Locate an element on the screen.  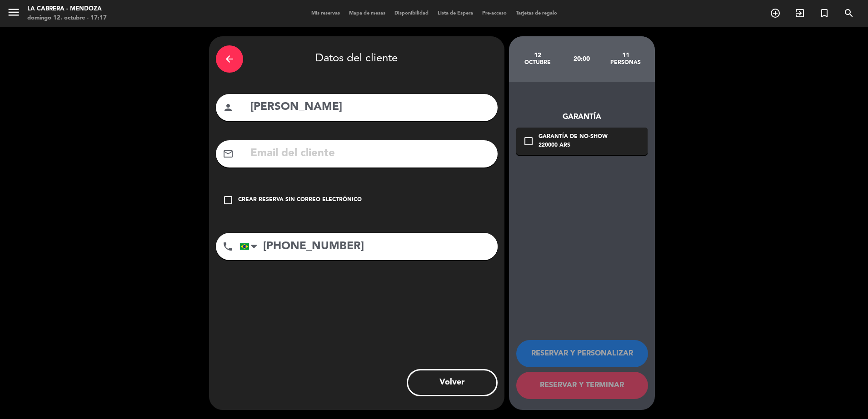
button: RESERVAR Y PERSONALIZAR is located at coordinates (582, 354).